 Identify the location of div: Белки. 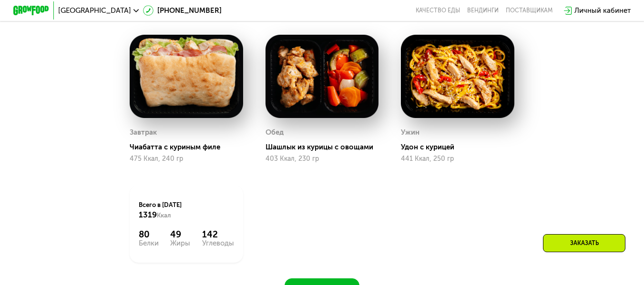
(149, 243).